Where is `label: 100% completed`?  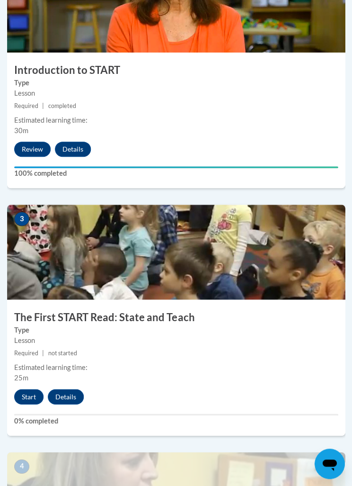
label: 100% completed is located at coordinates (176, 173).